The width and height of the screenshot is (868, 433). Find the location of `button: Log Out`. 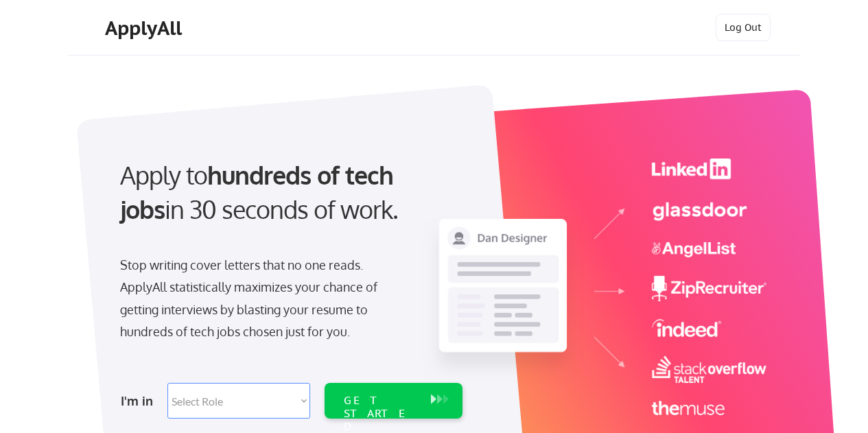

button: Log Out is located at coordinates (743, 27).